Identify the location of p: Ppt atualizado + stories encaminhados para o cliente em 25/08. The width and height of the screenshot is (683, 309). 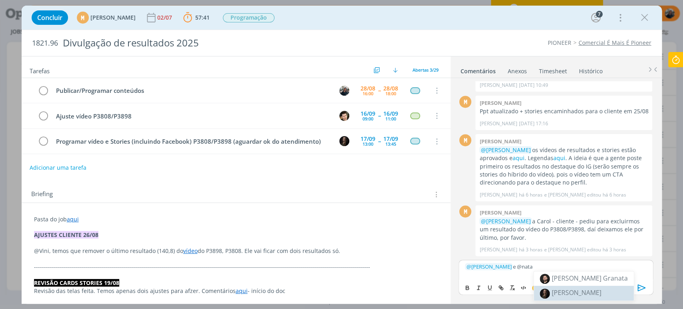
(564, 111).